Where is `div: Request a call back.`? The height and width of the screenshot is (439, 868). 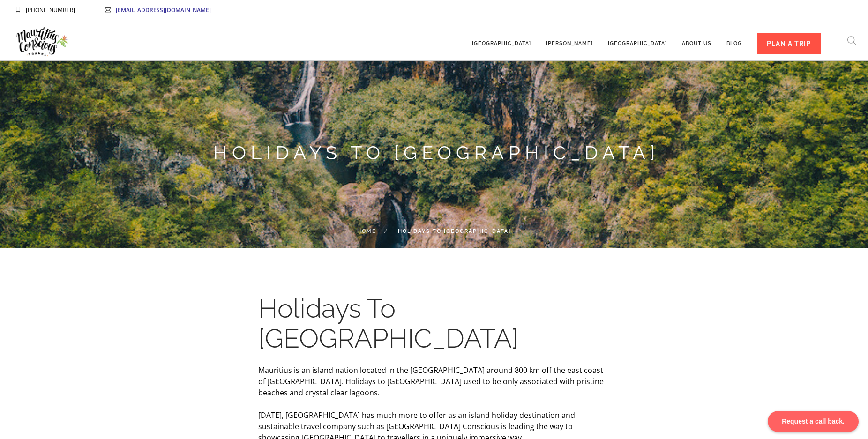
div: Request a call back. is located at coordinates (814, 421).